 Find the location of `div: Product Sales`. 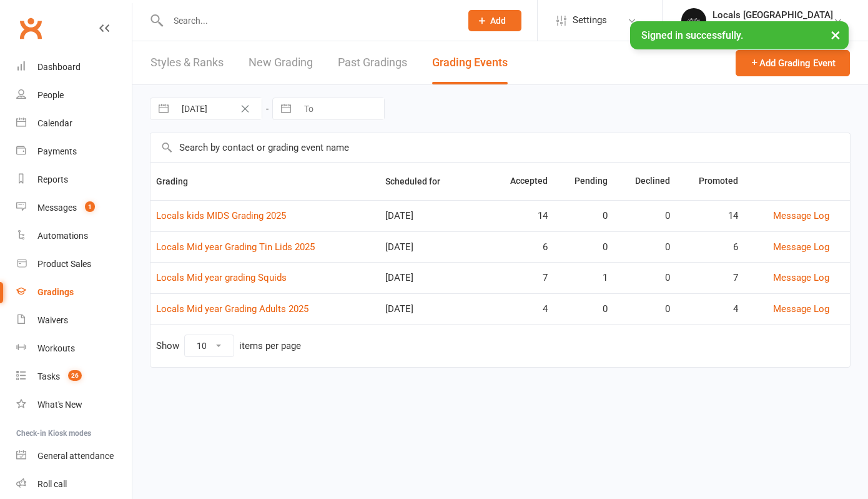

div: Product Sales is located at coordinates (64, 264).